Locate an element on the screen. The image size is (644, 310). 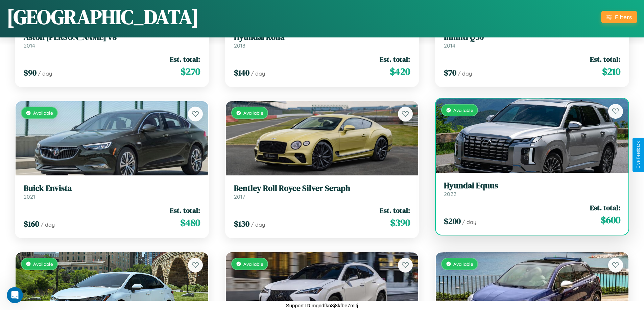
button: Filters is located at coordinates (619, 17).